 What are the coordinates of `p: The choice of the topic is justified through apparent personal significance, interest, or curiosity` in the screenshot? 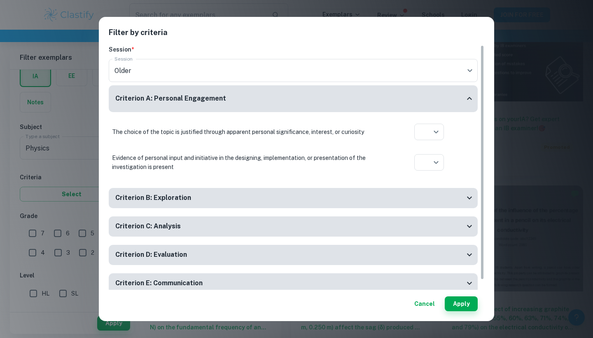 It's located at (248, 132).